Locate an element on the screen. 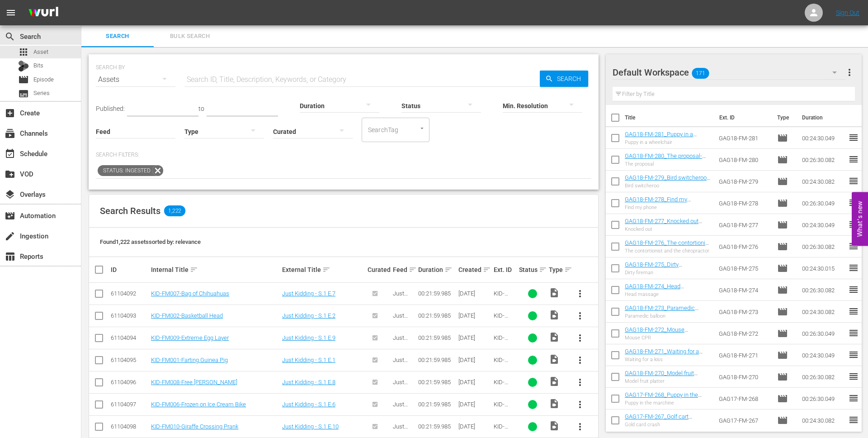 Image resolution: width=868 pixels, height=438 pixels. span: Asset is located at coordinates (24, 52).